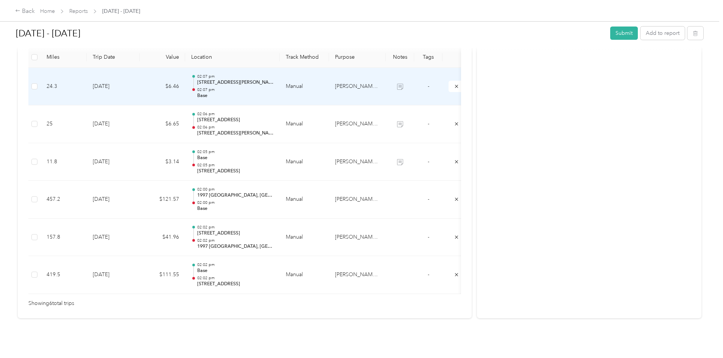 The image size is (723, 358). Describe the element at coordinates (64, 199) in the screenshot. I see `td: 457.2` at that location.